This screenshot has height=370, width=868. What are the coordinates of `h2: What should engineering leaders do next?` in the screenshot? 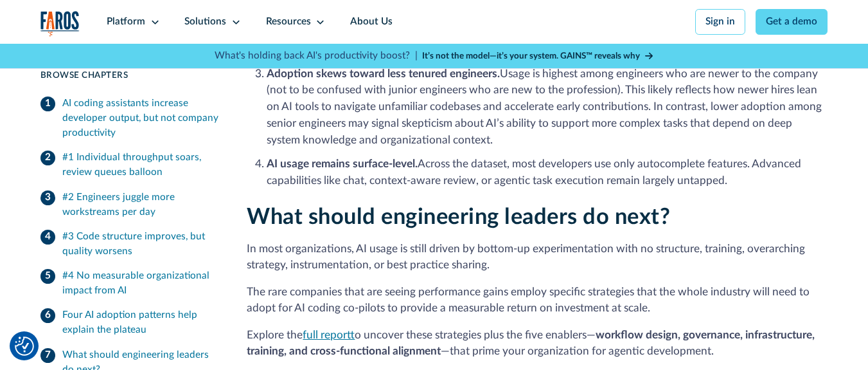 It's located at (537, 217).